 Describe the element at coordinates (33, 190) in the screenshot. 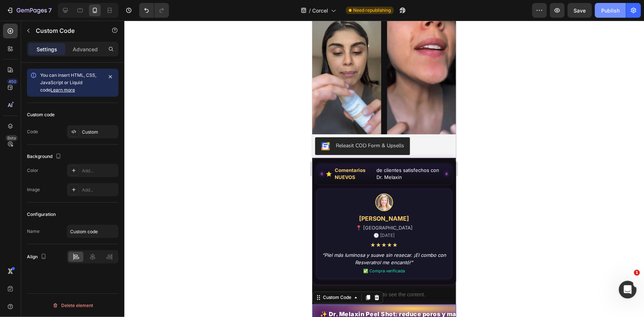

I see `div: Image` at that location.